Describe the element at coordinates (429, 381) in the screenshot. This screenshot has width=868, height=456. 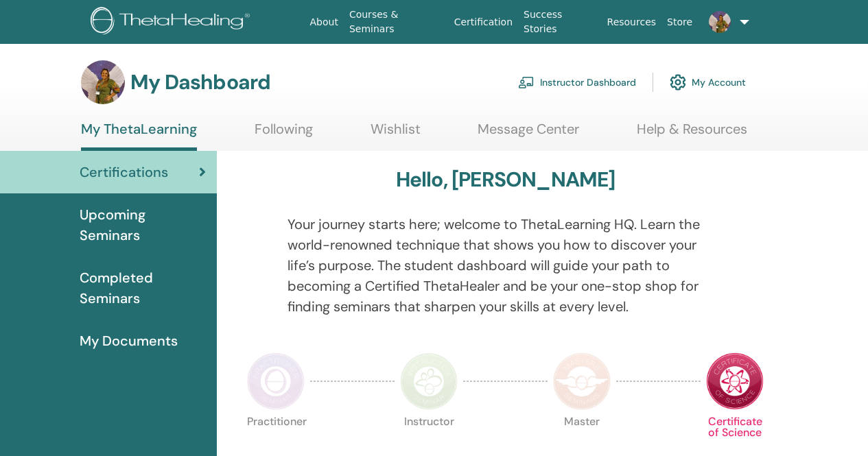
I see `img: Instructor` at that location.